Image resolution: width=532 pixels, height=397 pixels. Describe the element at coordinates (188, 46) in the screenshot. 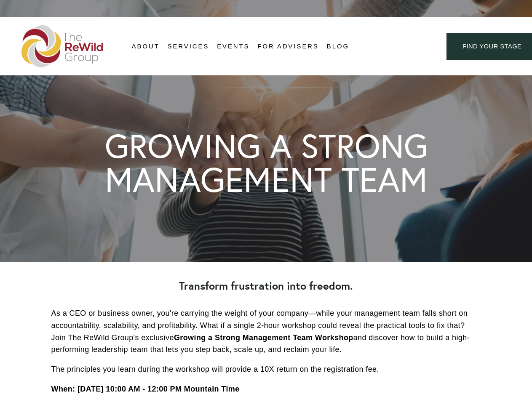

I see `span: Services` at that location.